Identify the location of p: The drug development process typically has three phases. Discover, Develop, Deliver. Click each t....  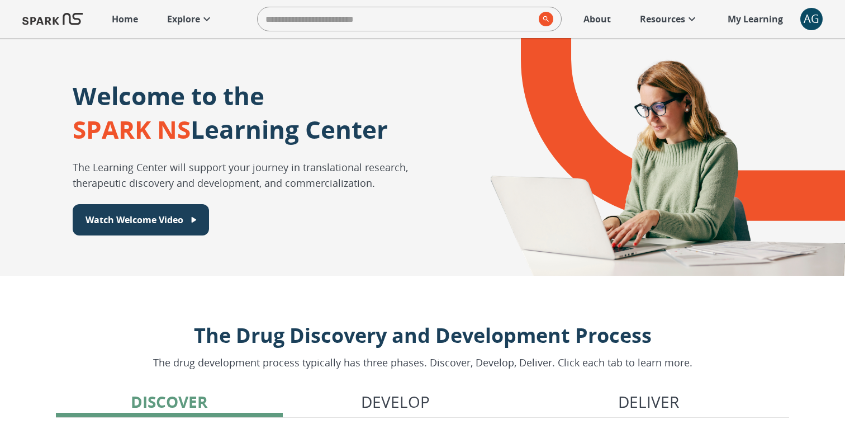
(423, 362).